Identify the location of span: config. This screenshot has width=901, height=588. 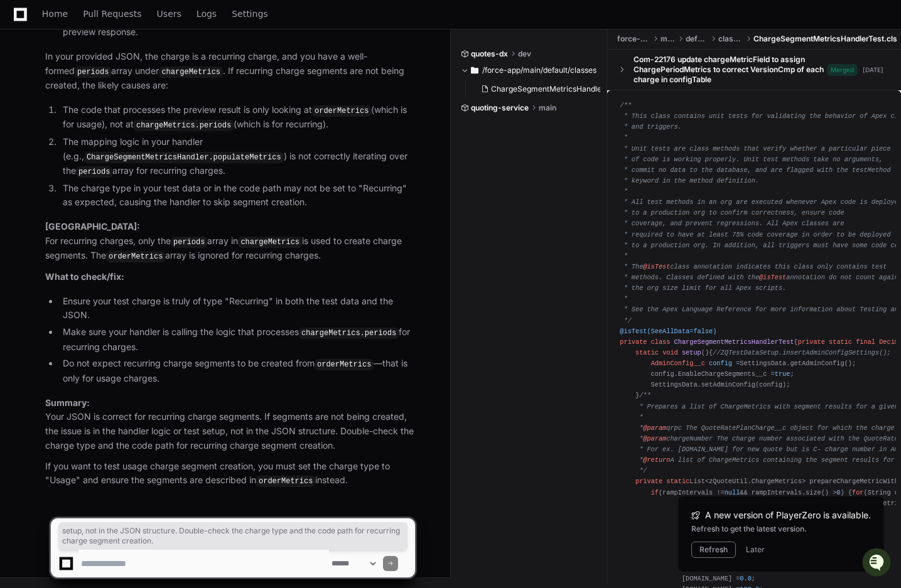
(720, 363).